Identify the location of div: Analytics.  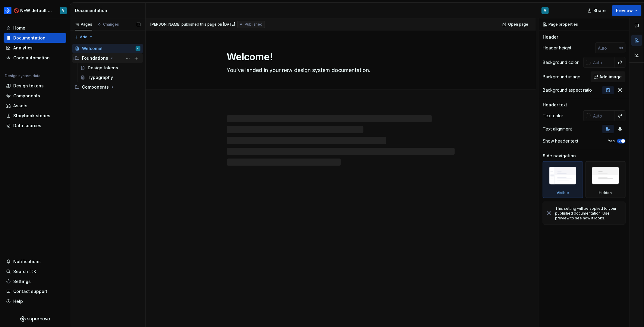
(23, 48).